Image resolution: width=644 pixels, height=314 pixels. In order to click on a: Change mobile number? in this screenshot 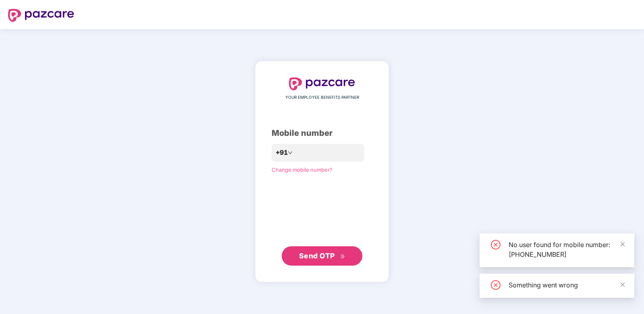, I will do `click(302, 169)`.